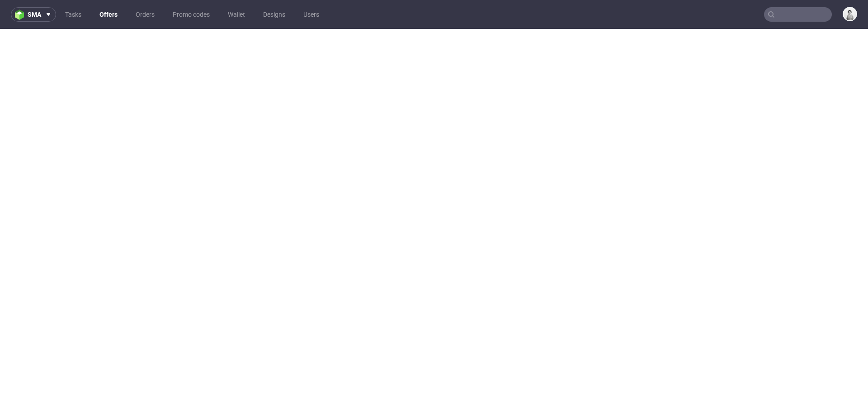  I want to click on img: Dudek Mariola, so click(849, 14).